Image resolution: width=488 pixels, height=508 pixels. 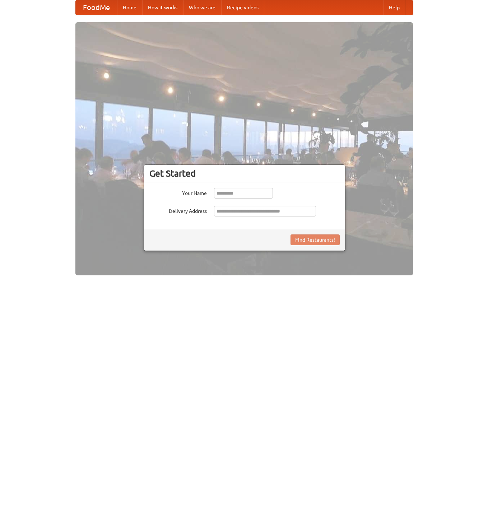 What do you see at coordinates (96, 8) in the screenshot?
I see `a: FoodMe` at bounding box center [96, 8].